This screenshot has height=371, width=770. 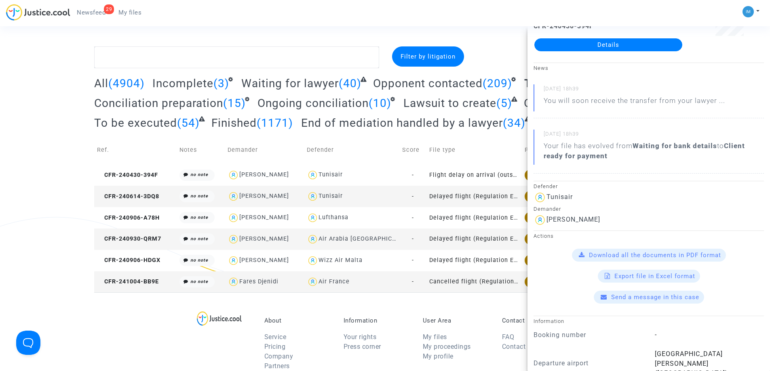 I want to click on span: CFR-240906-A78H, so click(x=128, y=218).